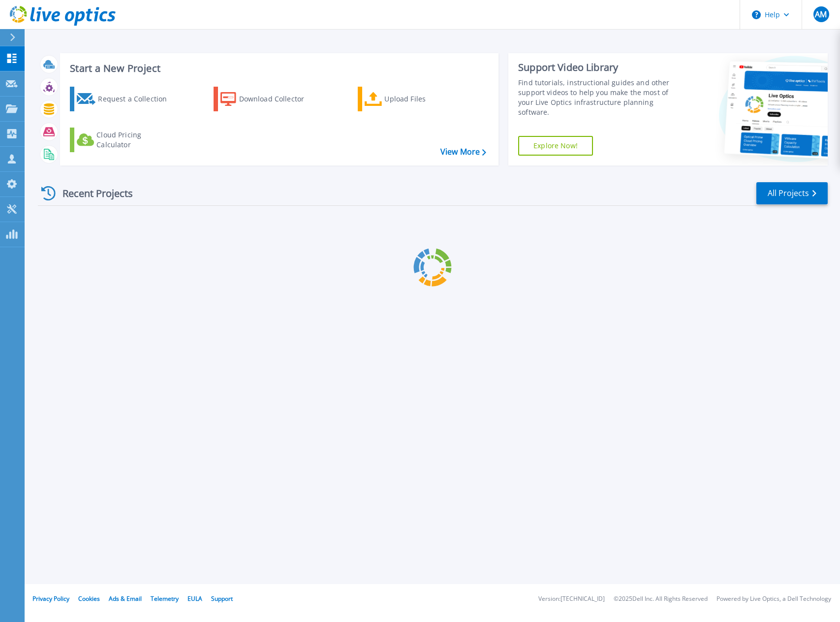  What do you see at coordinates (598, 67) in the screenshot?
I see `div: Support Video Library` at bounding box center [598, 67].